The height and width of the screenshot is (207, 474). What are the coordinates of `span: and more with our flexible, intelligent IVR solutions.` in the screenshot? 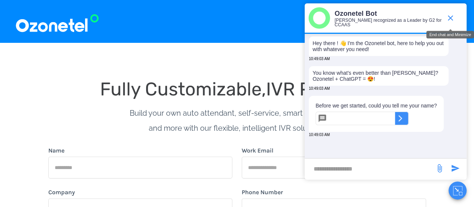 It's located at (237, 128).